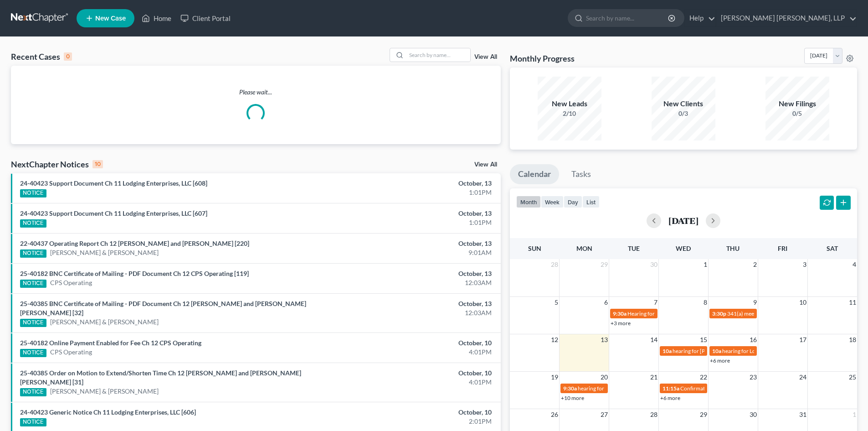 This screenshot has height=431, width=868. I want to click on div: 4:01PM, so click(416, 352).